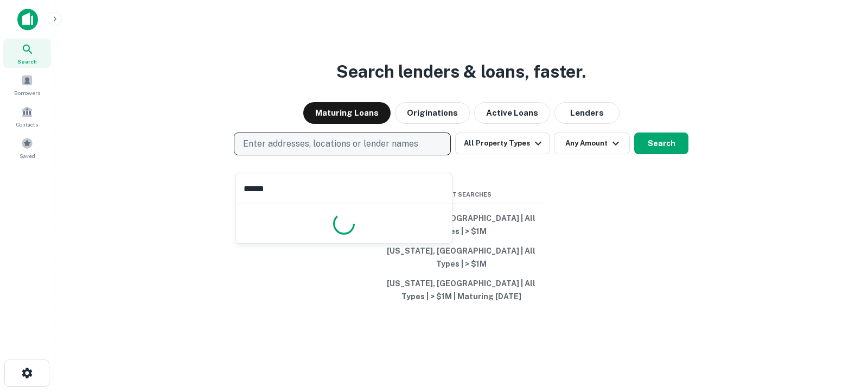 The image size is (868, 391). I want to click on span: Borrowers, so click(27, 93).